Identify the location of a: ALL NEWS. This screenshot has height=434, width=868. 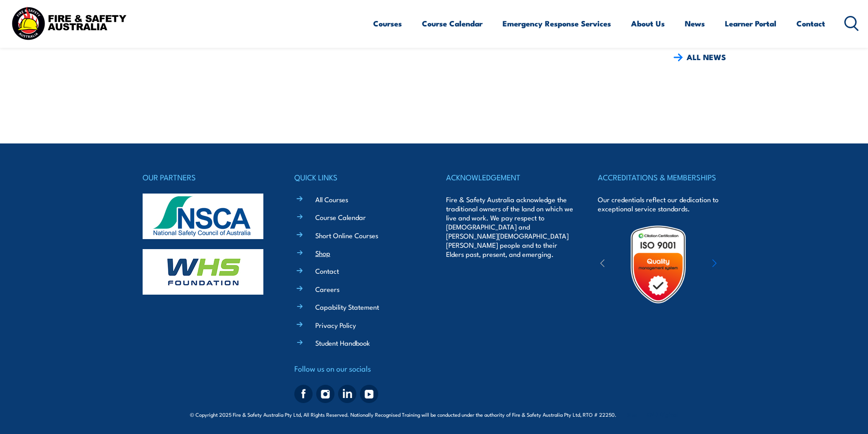
(434, 57).